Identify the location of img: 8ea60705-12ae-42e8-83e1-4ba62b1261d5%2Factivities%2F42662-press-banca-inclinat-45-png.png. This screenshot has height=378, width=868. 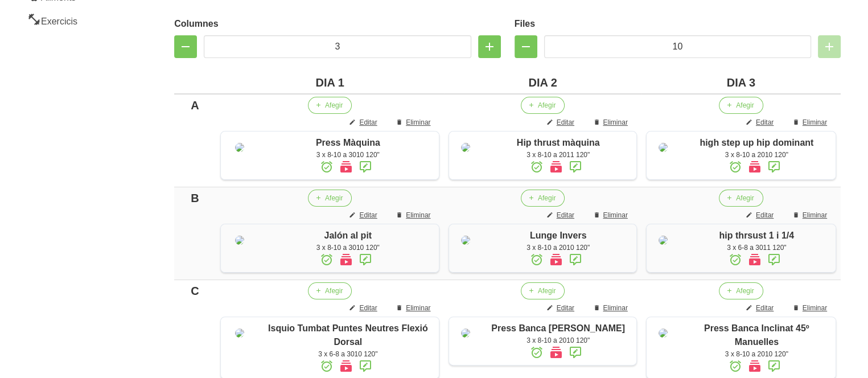
(663, 333).